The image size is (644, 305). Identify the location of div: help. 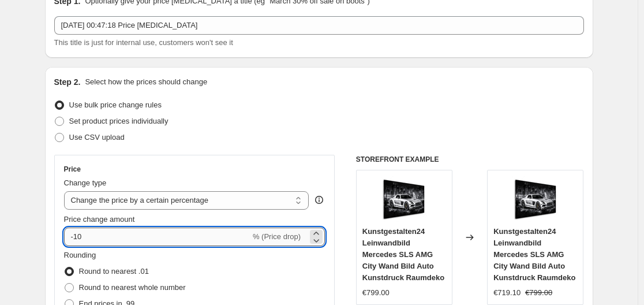
(319, 200).